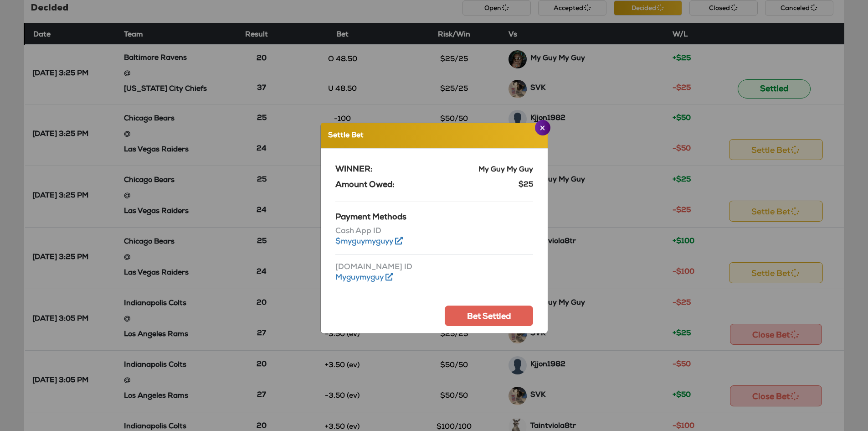 The height and width of the screenshot is (431, 868). Describe the element at coordinates (369, 242) in the screenshot. I see `a: $myguymyguyy` at that location.